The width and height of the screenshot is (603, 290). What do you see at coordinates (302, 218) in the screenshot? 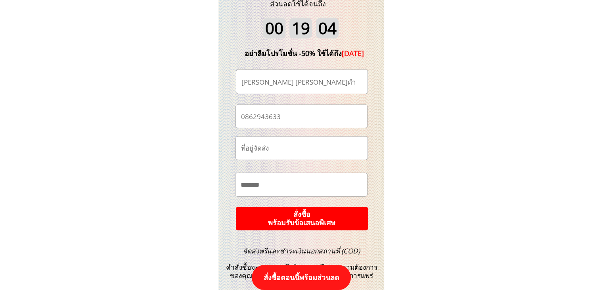
I see `p: สั่งซื้อ พร้อมรับข้อเสนอพิเศษ` at bounding box center [302, 218].